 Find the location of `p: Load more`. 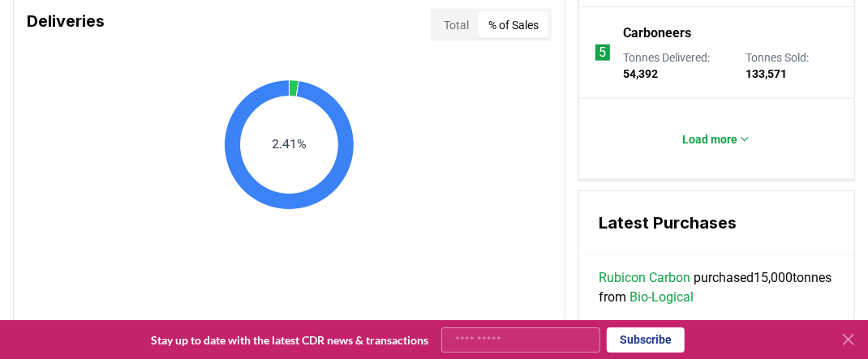

p: Load more is located at coordinates (711, 140).